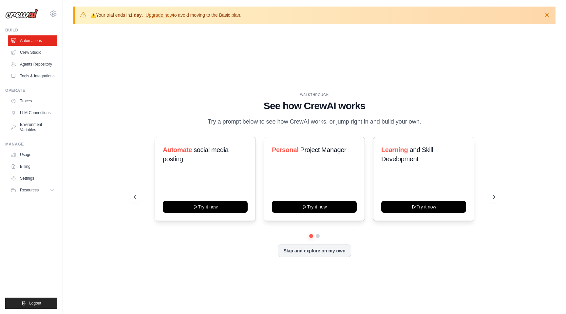 The width and height of the screenshot is (566, 314). What do you see at coordinates (29, 190) in the screenshot?
I see `span: Resources` at bounding box center [29, 190].